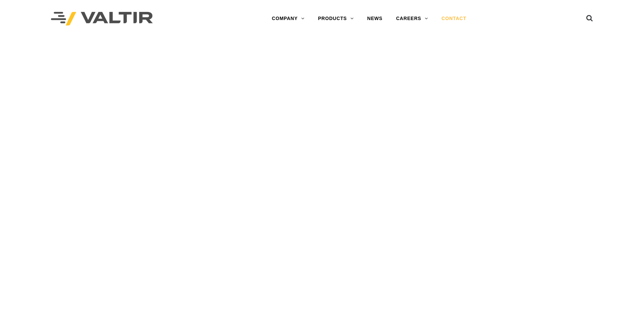 The height and width of the screenshot is (314, 644). I want to click on a: NEWS, so click(375, 19).